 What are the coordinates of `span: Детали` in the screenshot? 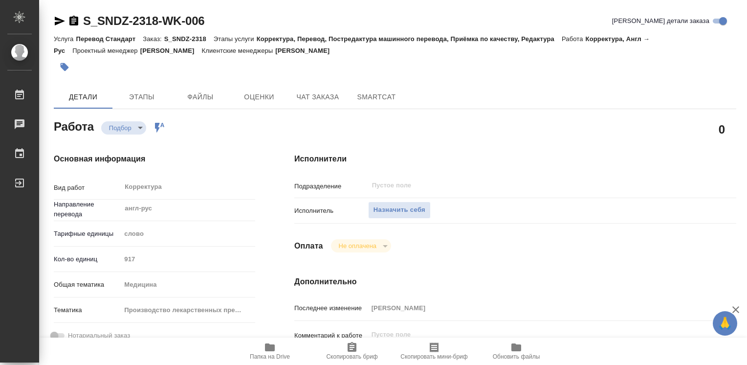 It's located at (83, 97).